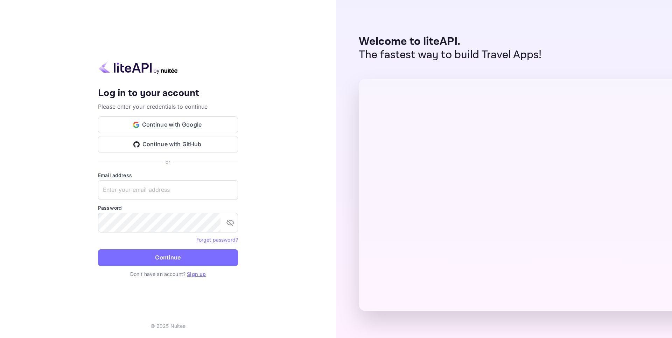  I want to click on p: Please enter your credentials to continue, so click(168, 106).